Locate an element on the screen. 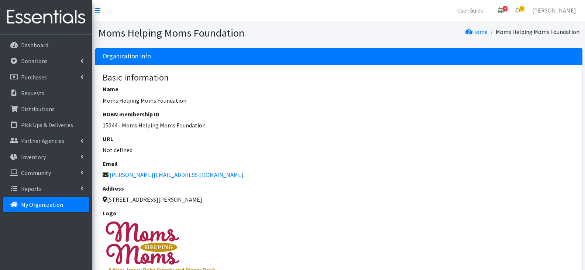  a: My Organization is located at coordinates (46, 204).